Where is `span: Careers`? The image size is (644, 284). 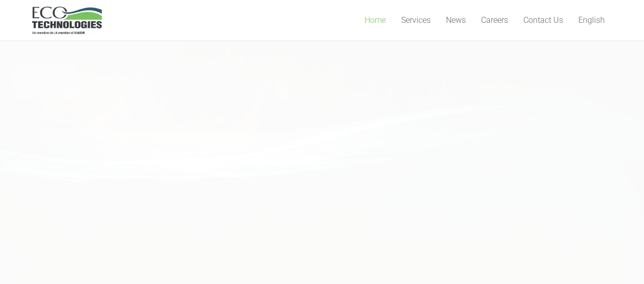
span: Careers is located at coordinates (494, 19).